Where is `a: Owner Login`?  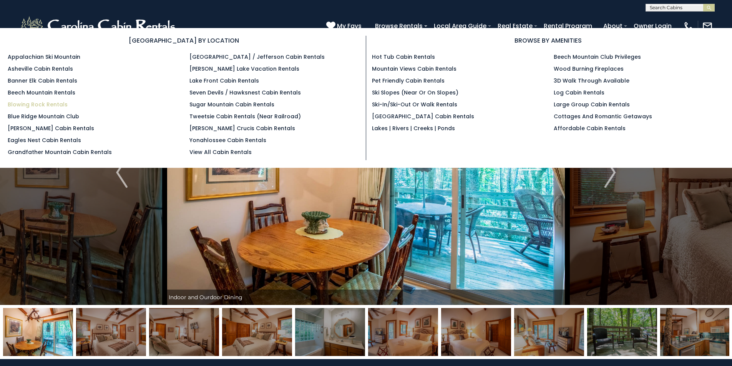
a: Owner Login is located at coordinates (652, 26).